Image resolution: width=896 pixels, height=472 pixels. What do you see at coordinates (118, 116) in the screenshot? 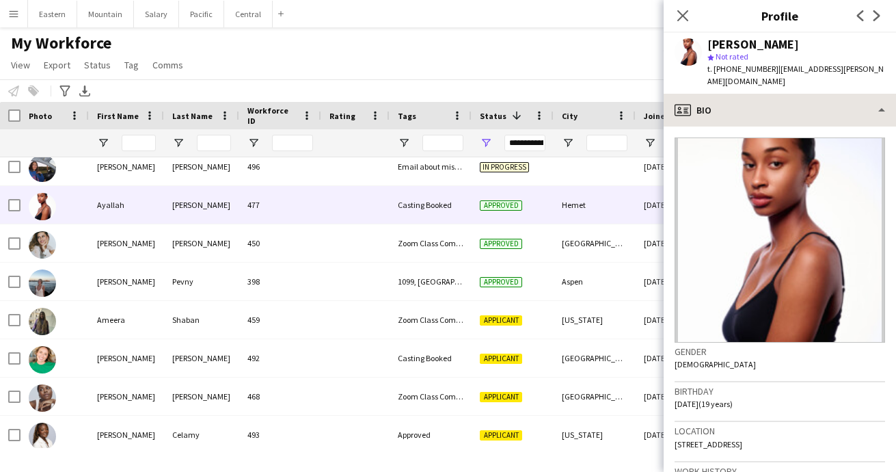
I see `span: First Name` at bounding box center [118, 116].